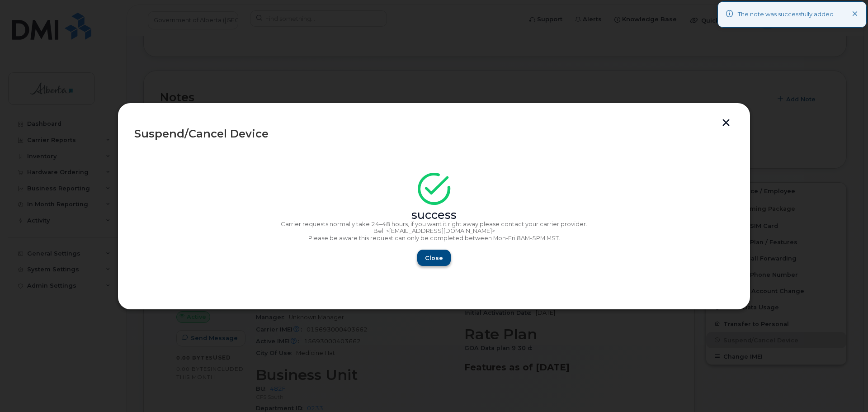 Image resolution: width=868 pixels, height=412 pixels. What do you see at coordinates (434, 215) in the screenshot?
I see `div: success` at bounding box center [434, 215].